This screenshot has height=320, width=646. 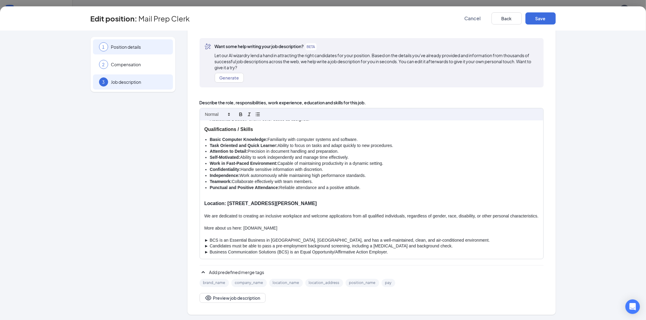 What do you see at coordinates (632, 307) in the screenshot?
I see `div: Open Intercom Messenger` at bounding box center [632, 307].